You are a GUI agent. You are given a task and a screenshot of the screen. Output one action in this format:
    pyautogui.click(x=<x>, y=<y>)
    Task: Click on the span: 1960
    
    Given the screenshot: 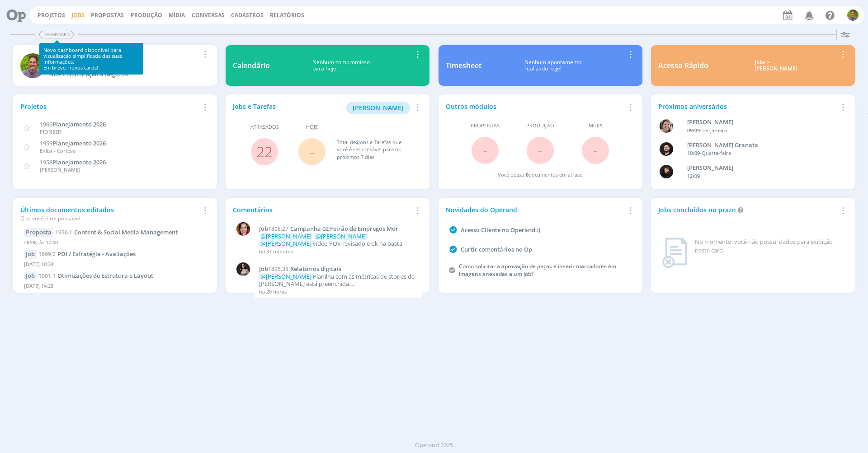 What is the action you would take?
    pyautogui.click(x=46, y=124)
    